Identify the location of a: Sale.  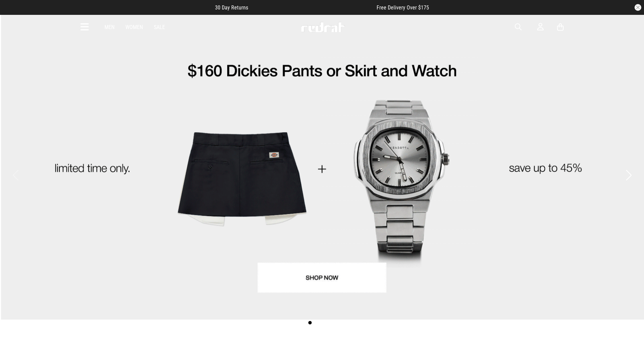
(159, 27).